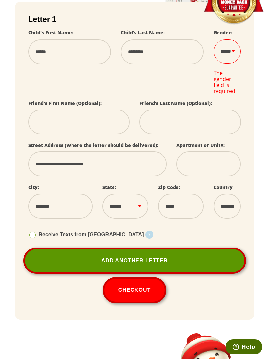  What do you see at coordinates (169, 187) in the screenshot?
I see `label: Zip Code:` at bounding box center [169, 187].